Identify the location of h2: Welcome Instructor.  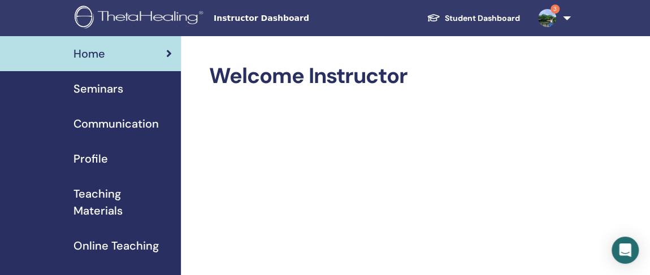
(399, 76).